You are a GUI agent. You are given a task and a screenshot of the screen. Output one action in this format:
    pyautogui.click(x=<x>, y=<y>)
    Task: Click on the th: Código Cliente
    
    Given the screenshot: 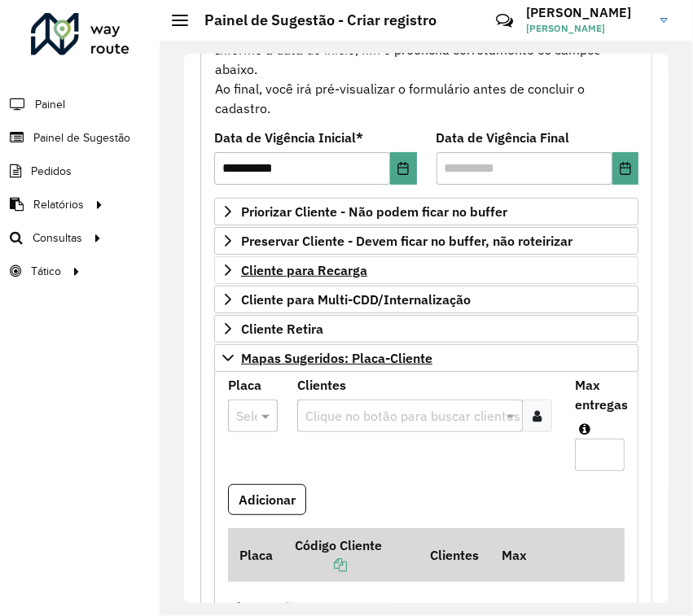 What is the action you would take?
    pyautogui.click(x=351, y=555)
    